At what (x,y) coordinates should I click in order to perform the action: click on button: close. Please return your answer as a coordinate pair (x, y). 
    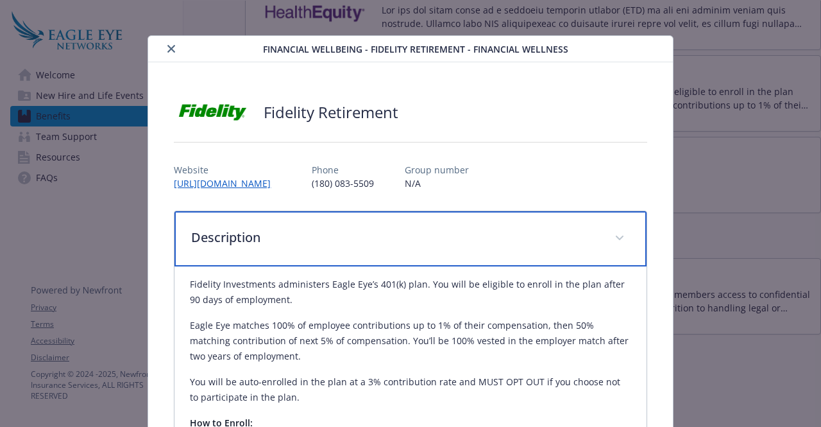
    Looking at the image, I should click on (171, 49).